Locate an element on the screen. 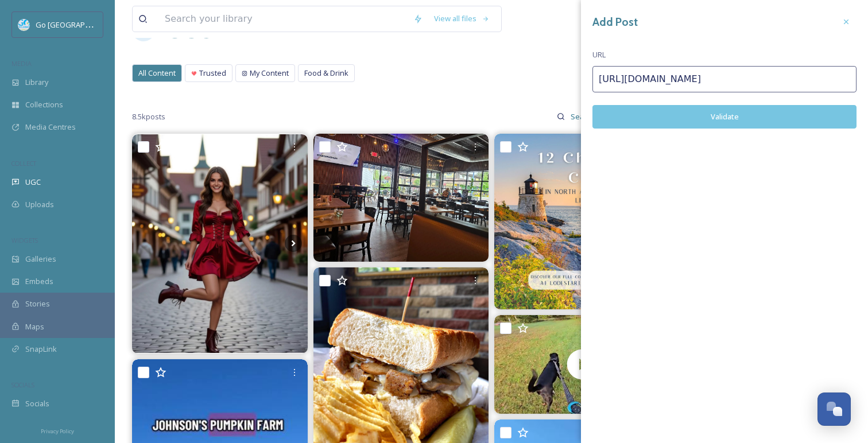  span: Maps is located at coordinates (34, 327).